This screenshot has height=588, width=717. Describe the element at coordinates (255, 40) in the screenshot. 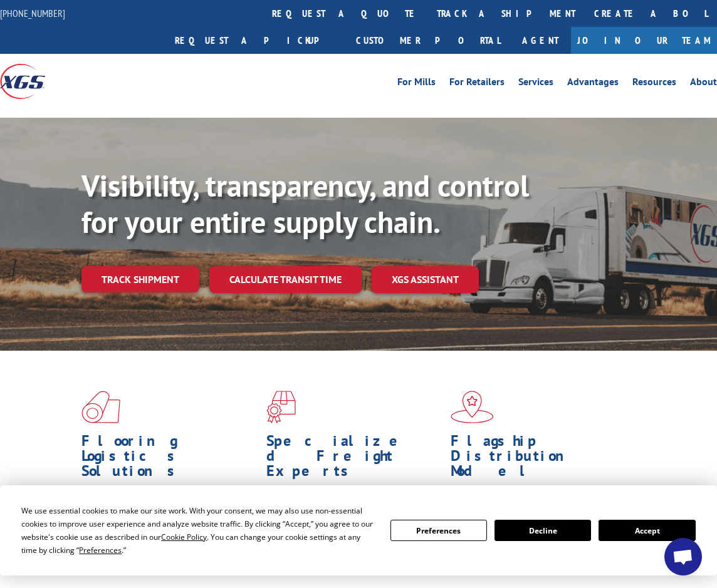

I see `a: Request a pickup` at that location.